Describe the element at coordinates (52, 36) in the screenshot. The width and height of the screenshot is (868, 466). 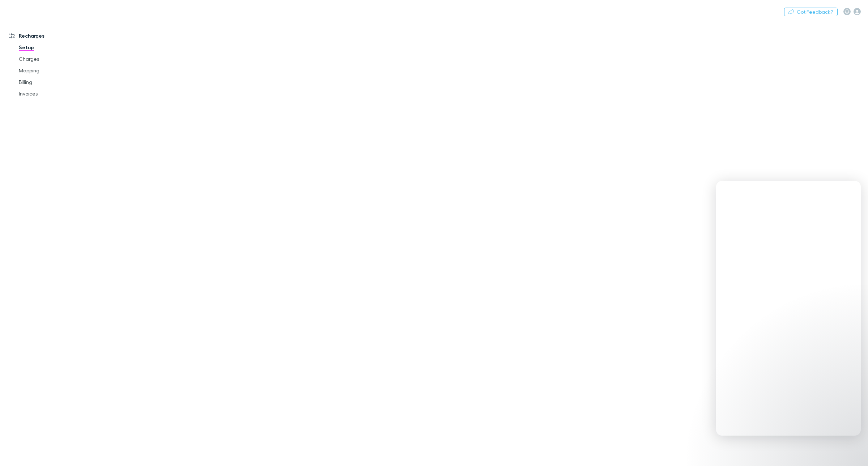
I see `a: Recharges` at that location.